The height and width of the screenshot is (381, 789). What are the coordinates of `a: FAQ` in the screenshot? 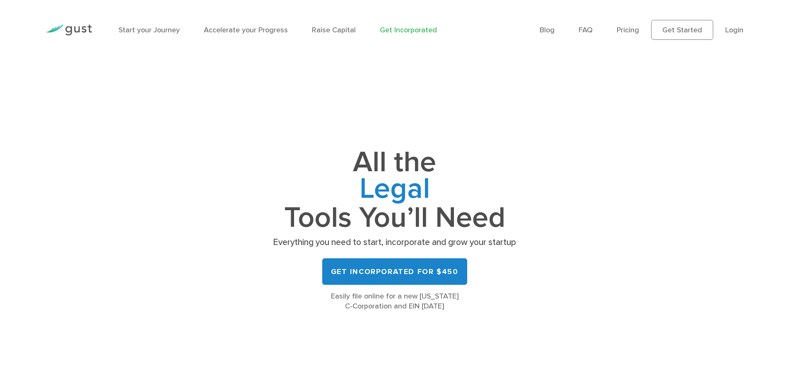 It's located at (586, 30).